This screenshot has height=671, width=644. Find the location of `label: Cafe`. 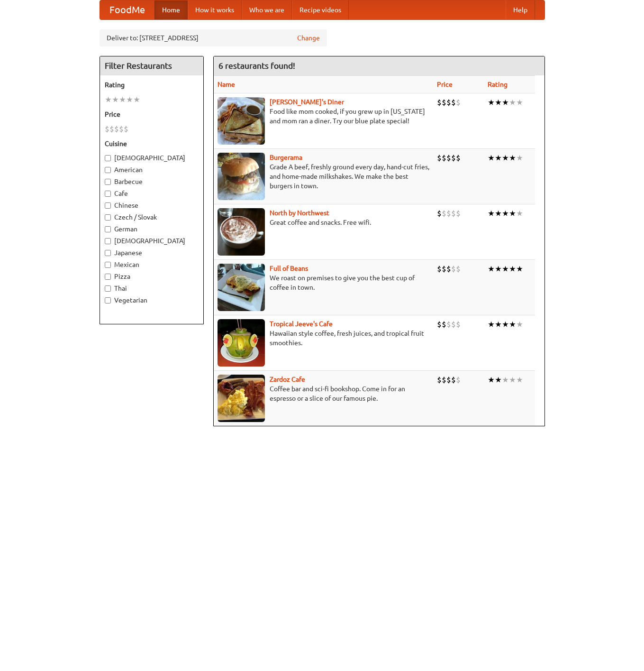

label: Cafe is located at coordinates (152, 194).